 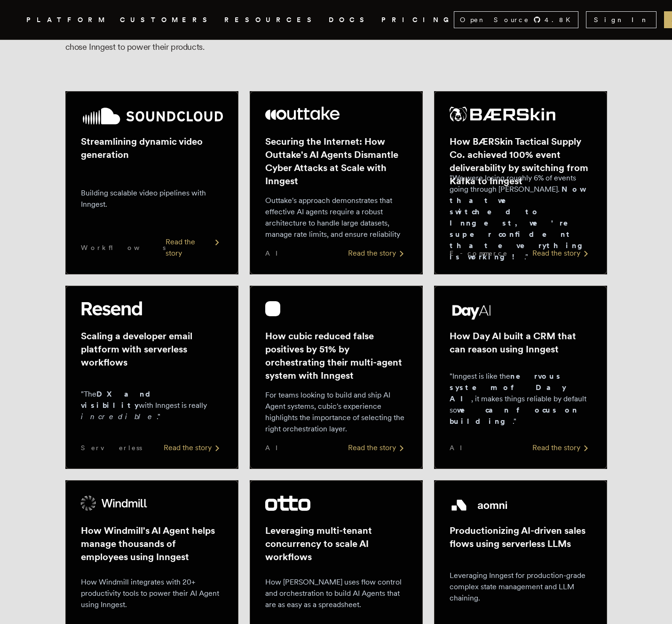 I want to click on h2: Scaling a developer email platform with serverless workflows, so click(x=151, y=349).